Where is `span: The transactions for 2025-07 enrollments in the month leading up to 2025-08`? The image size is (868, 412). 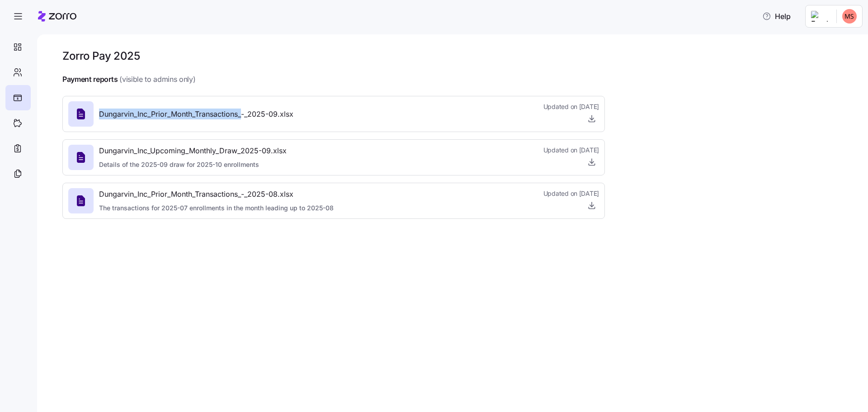
span: The transactions for 2025-07 enrollments in the month leading up to 2025-08 is located at coordinates (216, 208).